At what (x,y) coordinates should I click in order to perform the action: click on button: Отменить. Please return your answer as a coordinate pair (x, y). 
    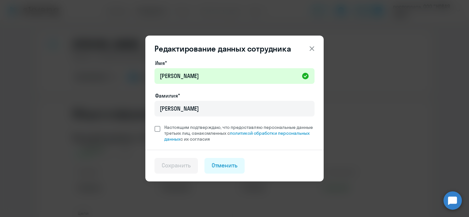
    Looking at the image, I should click on (225, 166).